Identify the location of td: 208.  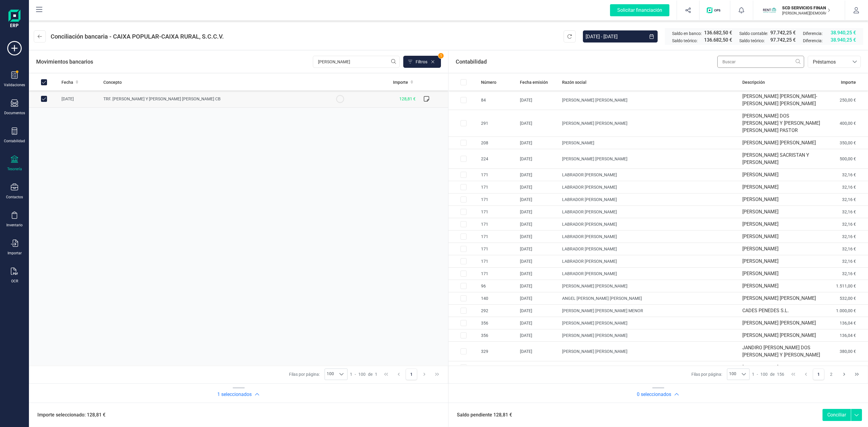
(498, 143).